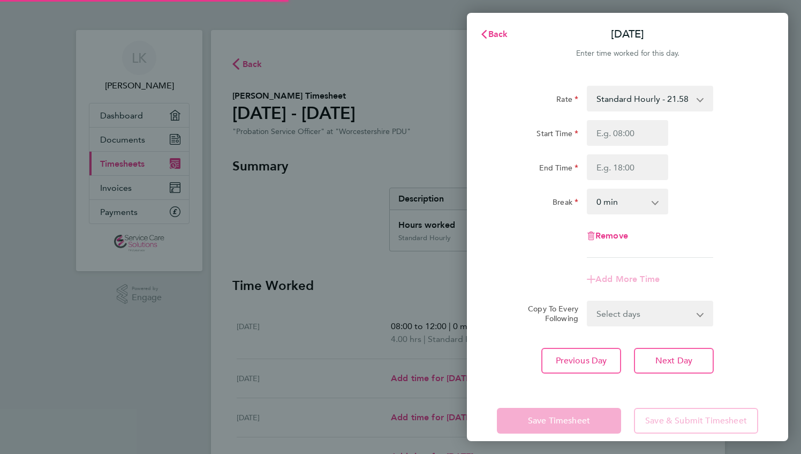 The image size is (801, 454). What do you see at coordinates (628, 133) in the screenshot?
I see `input: E.g. 08:00` at bounding box center [628, 133].